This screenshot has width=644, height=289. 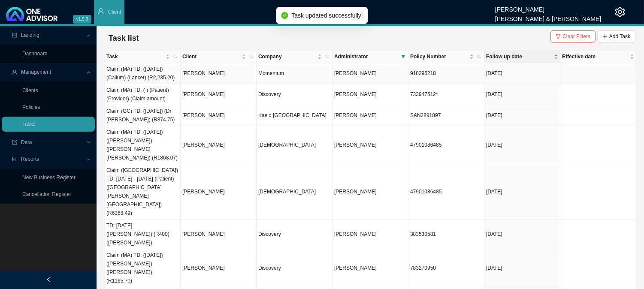 I want to click on a: Clients, so click(x=30, y=90).